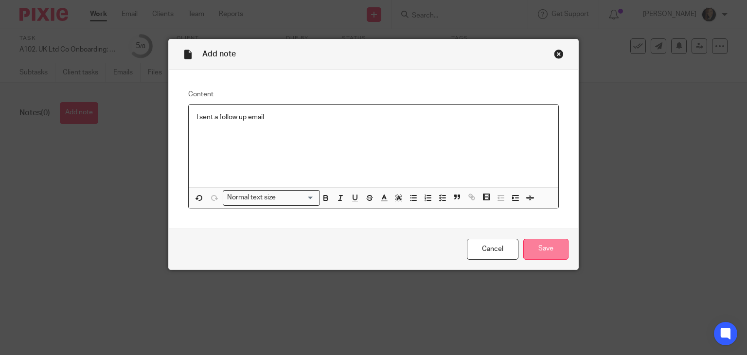 This screenshot has width=747, height=355. I want to click on div: Close this dialog window, so click(559, 54).